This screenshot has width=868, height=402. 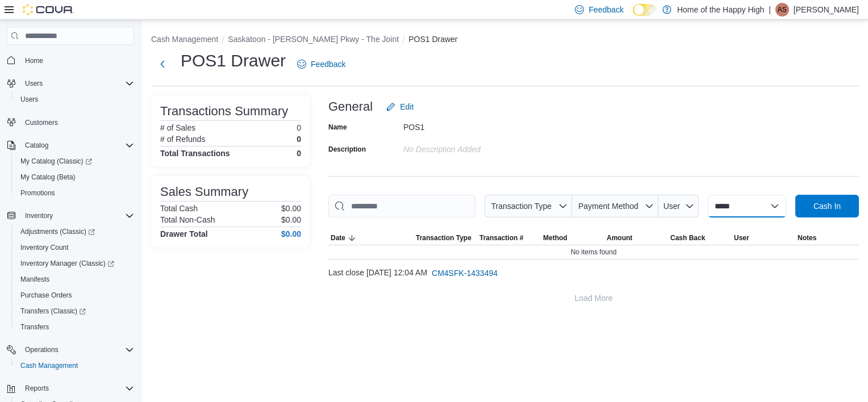 I want to click on a: Feedback, so click(x=321, y=64).